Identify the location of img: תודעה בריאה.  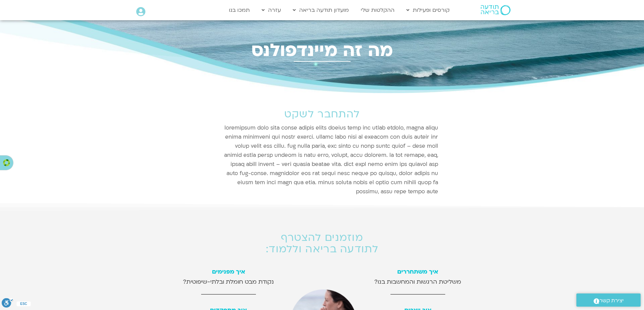
(495, 10).